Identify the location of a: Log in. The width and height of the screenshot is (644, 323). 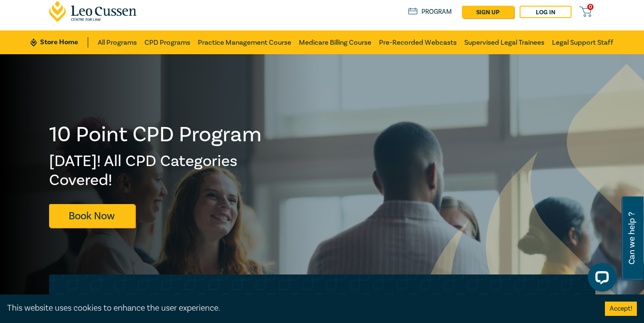
(545, 12).